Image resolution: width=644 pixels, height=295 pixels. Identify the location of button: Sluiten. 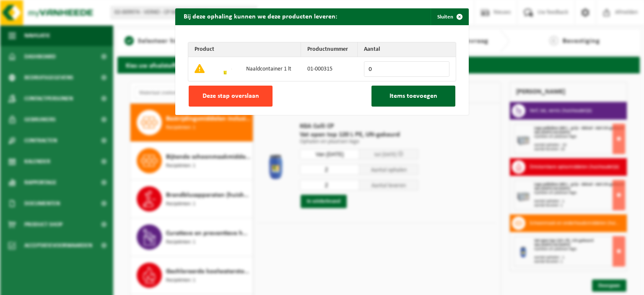
(449, 16).